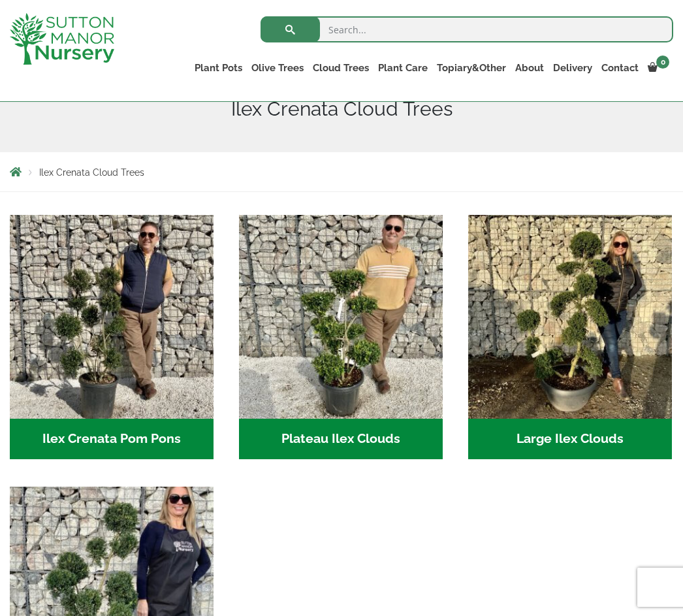 The image size is (683, 616). What do you see at coordinates (342, 172) in the screenshot?
I see `nav: Breadcrumbs` at bounding box center [342, 172].